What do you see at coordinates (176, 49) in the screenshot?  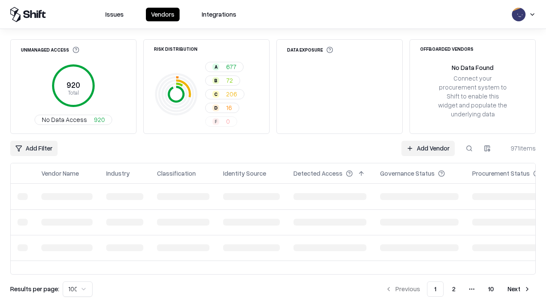 I see `div: Risk Distribution` at bounding box center [176, 49].